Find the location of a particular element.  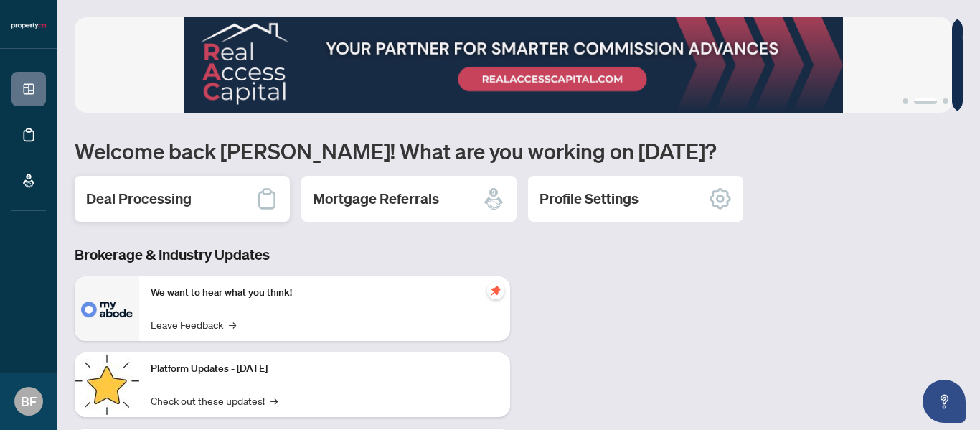

button: 1 is located at coordinates (905, 101).